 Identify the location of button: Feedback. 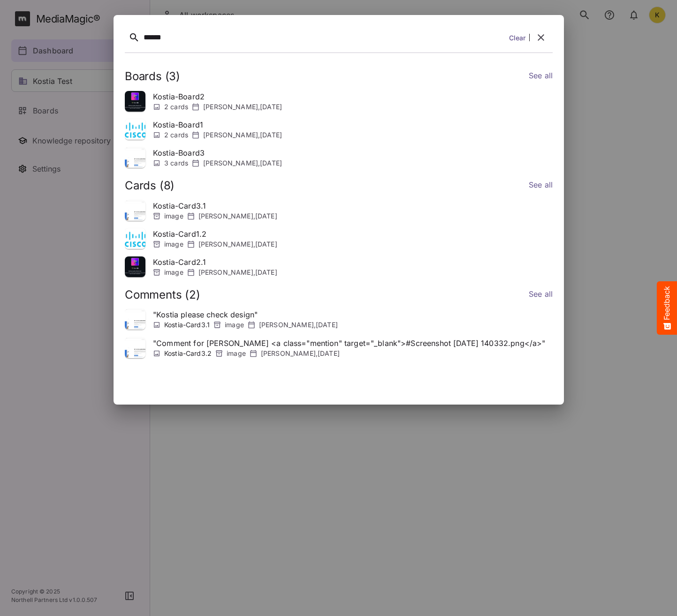
(667, 308).